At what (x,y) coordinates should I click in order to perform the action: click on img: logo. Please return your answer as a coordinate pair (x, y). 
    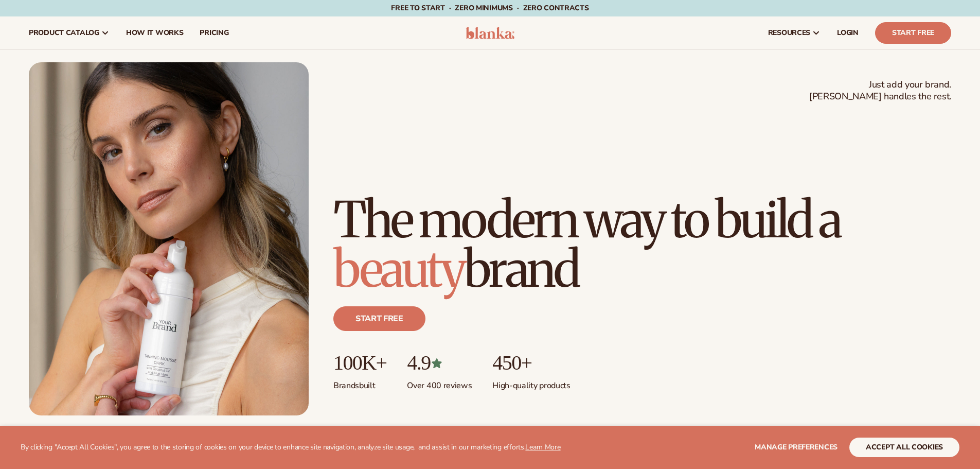
    Looking at the image, I should click on (490, 33).